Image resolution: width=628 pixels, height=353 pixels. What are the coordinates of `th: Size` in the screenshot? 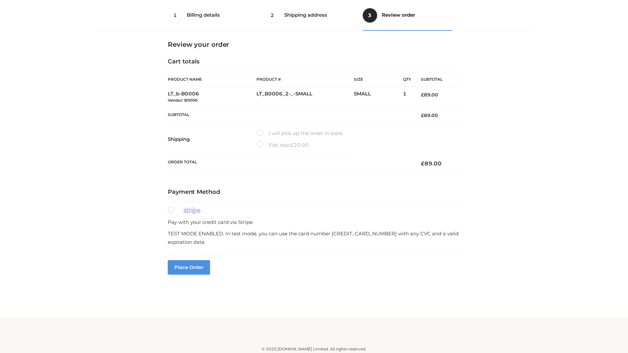 It's located at (377, 79).